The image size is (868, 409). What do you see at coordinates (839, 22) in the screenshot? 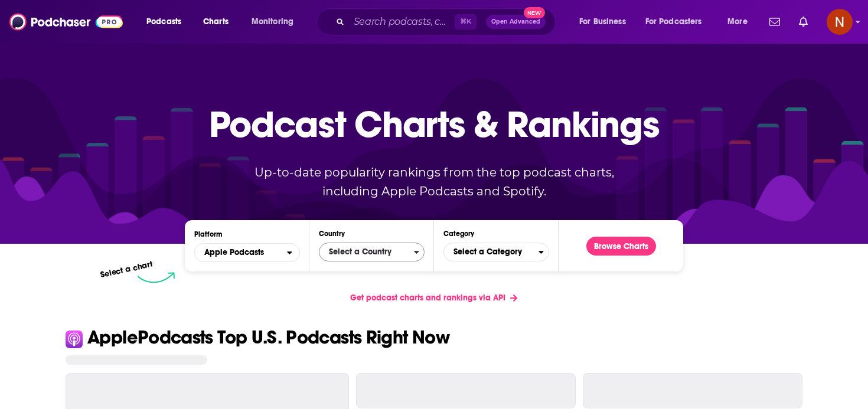
I see `button: Show profile menu` at bounding box center [839, 22].